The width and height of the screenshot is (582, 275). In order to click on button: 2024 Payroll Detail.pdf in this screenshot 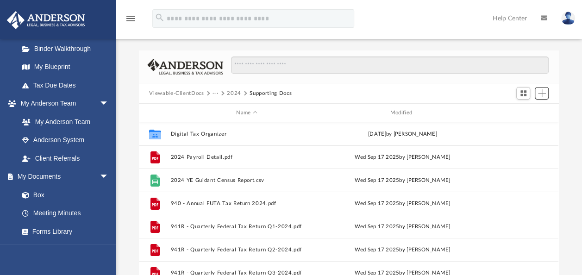, I will do `click(247, 157)`.